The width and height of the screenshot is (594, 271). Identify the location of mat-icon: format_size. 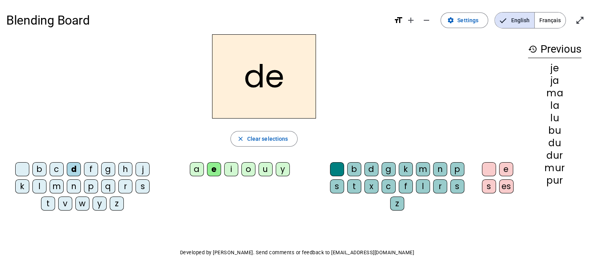
(398, 20).